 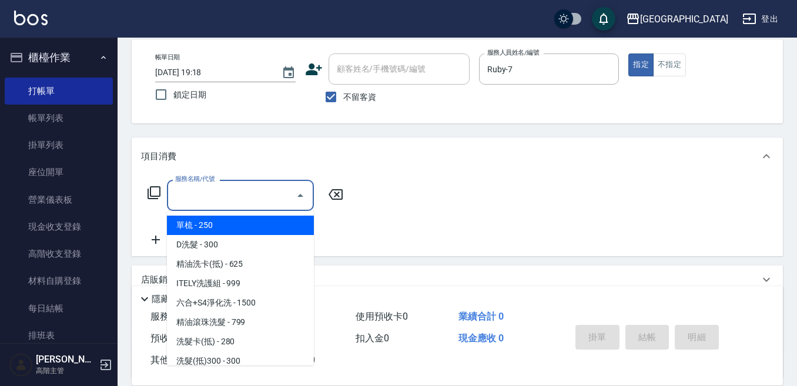 What do you see at coordinates (241, 303) in the screenshot?
I see `span: 六合+S4淨化洗 - 1500` at bounding box center [241, 303].